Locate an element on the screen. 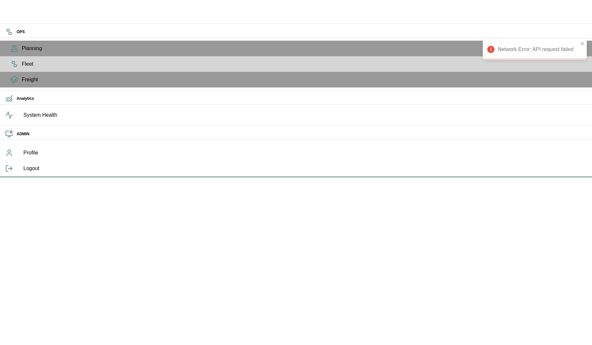  span: System Health is located at coordinates (305, 115).